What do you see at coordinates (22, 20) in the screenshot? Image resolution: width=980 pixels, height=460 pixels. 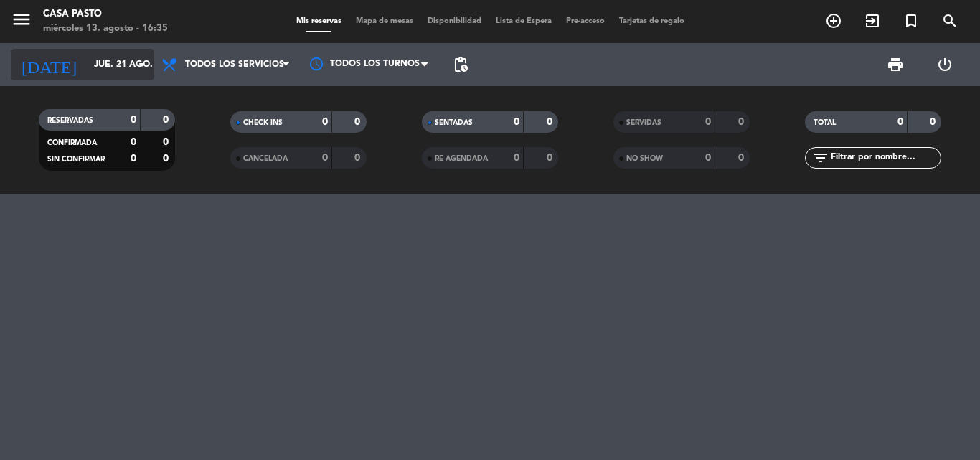 I see `i: menu` at bounding box center [22, 20].